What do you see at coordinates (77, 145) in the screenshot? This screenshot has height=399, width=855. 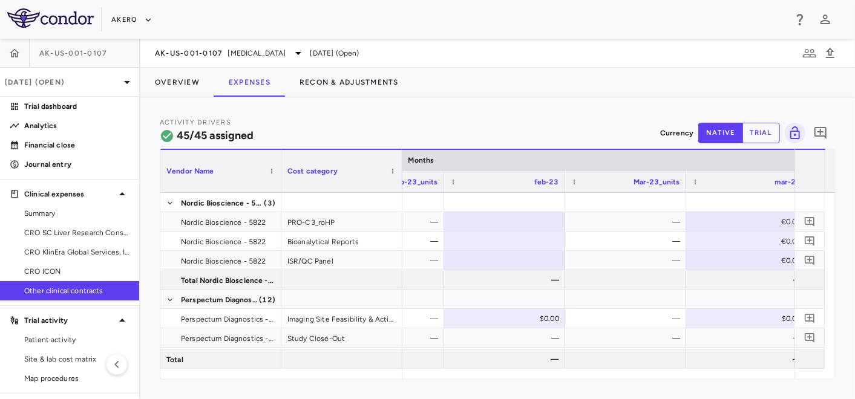 I see `p: Financial close` at bounding box center [77, 145].